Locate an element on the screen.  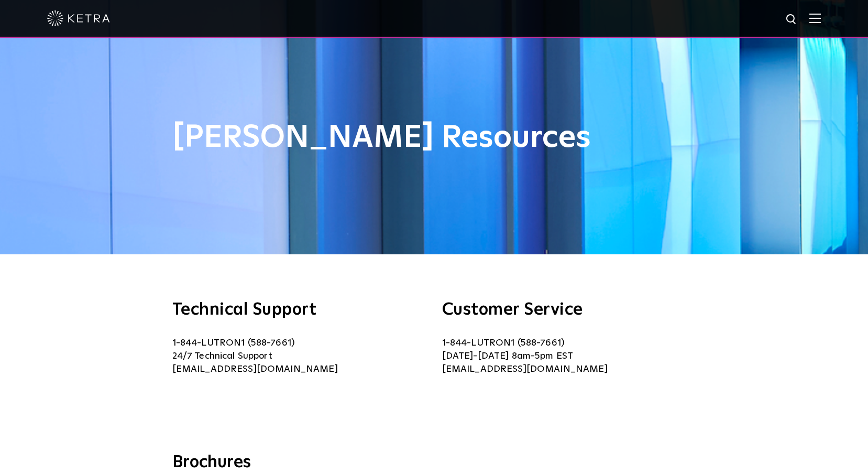
img: search icon is located at coordinates (792, 20).